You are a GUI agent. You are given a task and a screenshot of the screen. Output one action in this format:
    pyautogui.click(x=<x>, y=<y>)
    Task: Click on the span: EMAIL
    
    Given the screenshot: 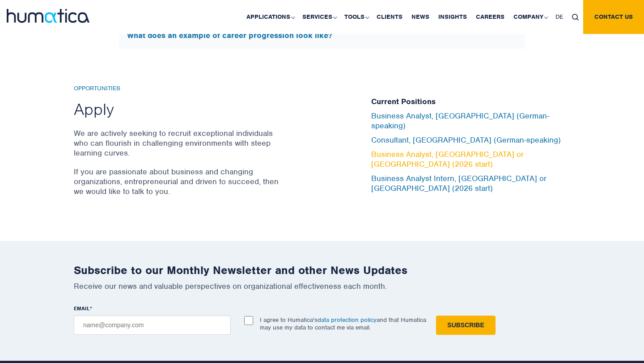 What is the action you would take?
    pyautogui.click(x=82, y=309)
    